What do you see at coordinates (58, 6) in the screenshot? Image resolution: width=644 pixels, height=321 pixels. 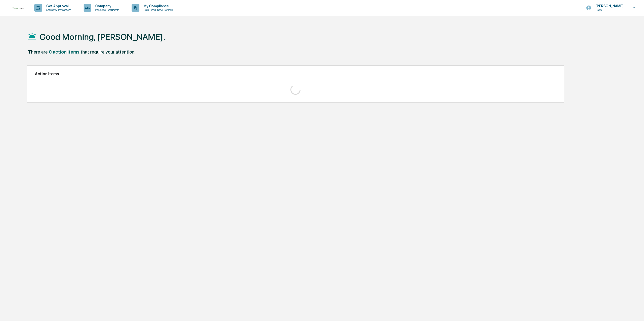 I see `p: Get Approval` at bounding box center [58, 6].